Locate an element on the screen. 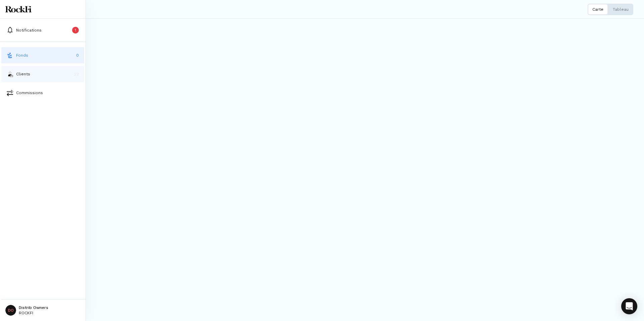  button: Notifications1 is located at coordinates (43, 30).